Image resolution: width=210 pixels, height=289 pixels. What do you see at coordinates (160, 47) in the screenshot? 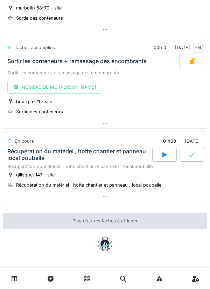
I see `div: 00h10` at bounding box center [160, 47].